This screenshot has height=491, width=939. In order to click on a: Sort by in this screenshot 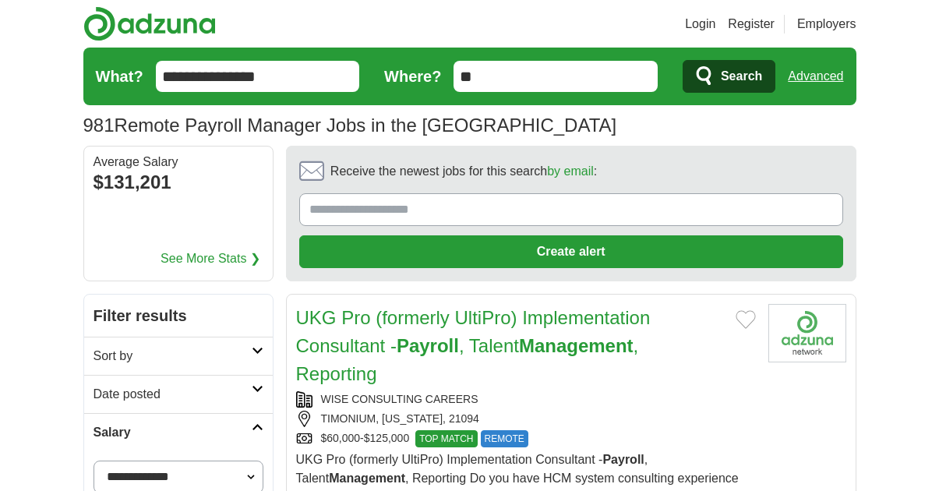, I will do `click(178, 355)`.